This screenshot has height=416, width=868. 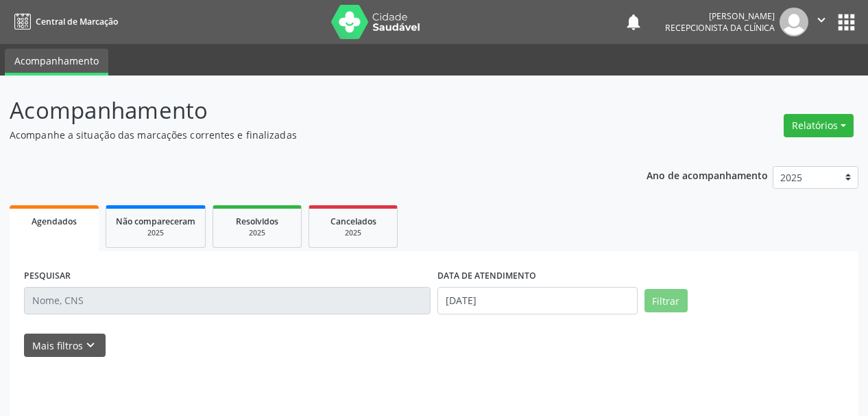 I want to click on a: Central de Marcação, so click(x=64, y=22).